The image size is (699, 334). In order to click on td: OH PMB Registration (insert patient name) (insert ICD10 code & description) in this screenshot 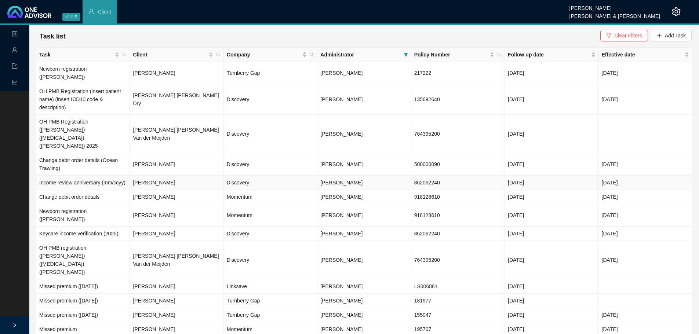, I will do `click(83, 99)`.